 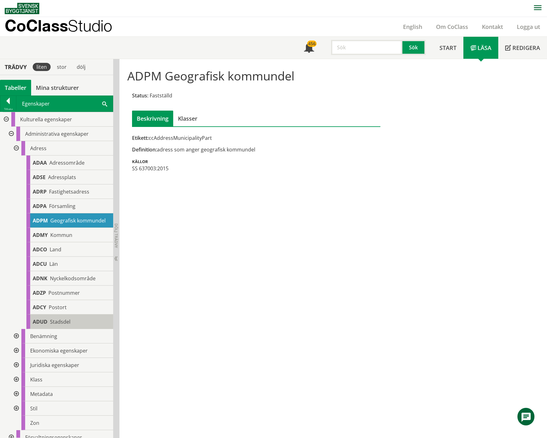 What do you see at coordinates (62, 67) in the screenshot?
I see `div: stor` at bounding box center [62, 67].